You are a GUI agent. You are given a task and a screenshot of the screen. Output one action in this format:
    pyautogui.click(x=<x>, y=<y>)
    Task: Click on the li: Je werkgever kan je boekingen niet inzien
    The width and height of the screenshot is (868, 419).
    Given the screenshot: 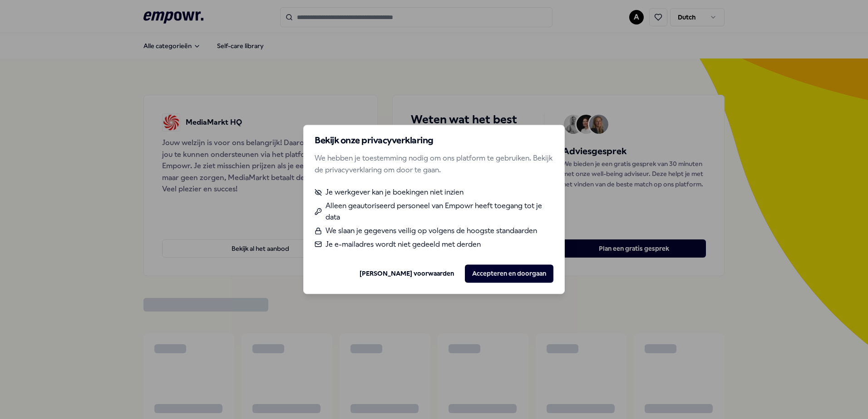 What is the action you would take?
    pyautogui.click(x=434, y=193)
    